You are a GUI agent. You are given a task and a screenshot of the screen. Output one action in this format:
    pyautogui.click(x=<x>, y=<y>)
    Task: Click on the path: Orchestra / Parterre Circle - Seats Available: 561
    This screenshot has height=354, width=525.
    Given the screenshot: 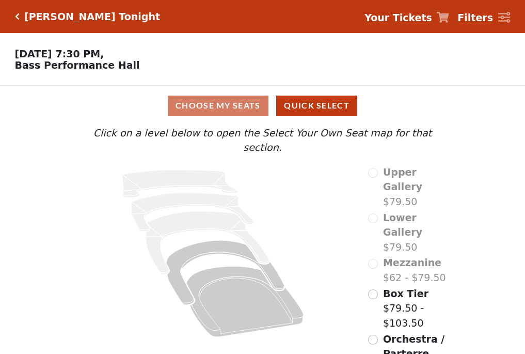 What is the action you would take?
    pyautogui.click(x=245, y=301)
    